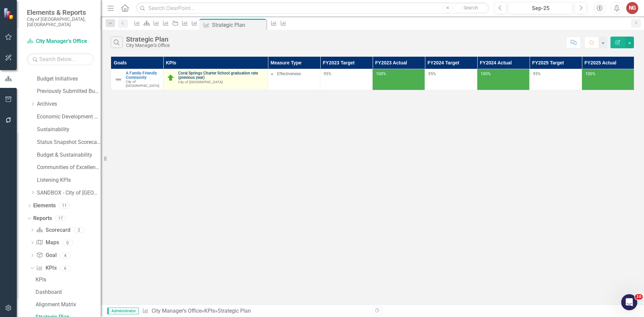 The height and width of the screenshot is (317, 644). Describe the element at coordinates (639, 297) in the screenshot. I see `span: 10` at that location.